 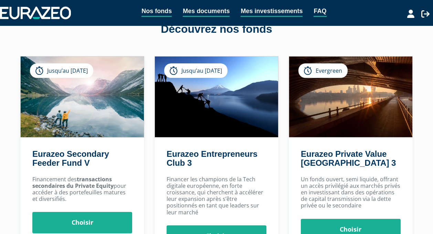 I want to click on a: Choisir, so click(x=82, y=222).